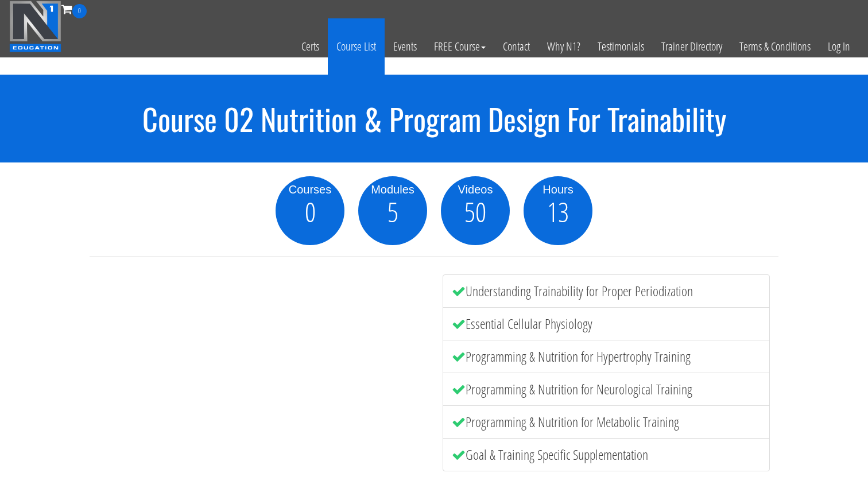 Image resolution: width=868 pixels, height=492 pixels. I want to click on div: Hours, so click(558, 190).